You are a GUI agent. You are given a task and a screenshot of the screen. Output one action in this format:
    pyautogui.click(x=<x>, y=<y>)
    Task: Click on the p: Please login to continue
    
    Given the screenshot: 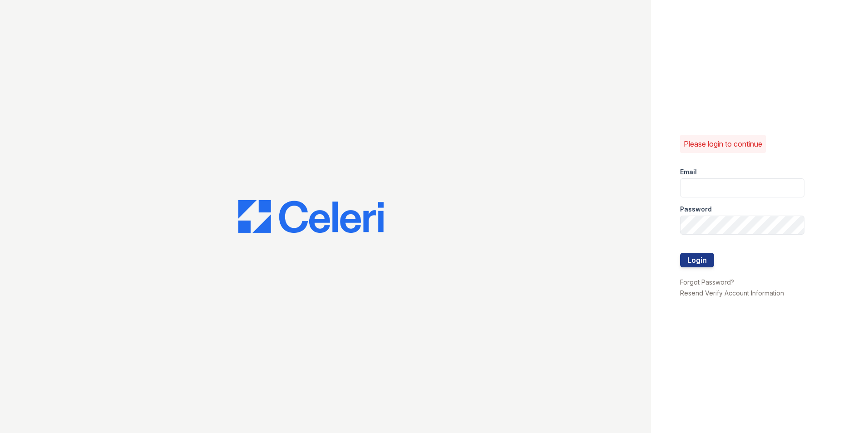 What is the action you would take?
    pyautogui.click(x=723, y=144)
    